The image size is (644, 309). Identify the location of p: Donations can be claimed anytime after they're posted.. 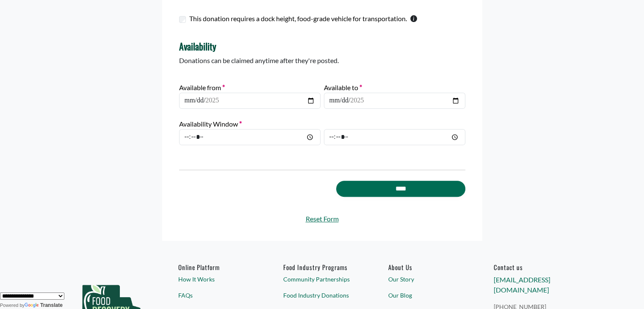
(322, 61).